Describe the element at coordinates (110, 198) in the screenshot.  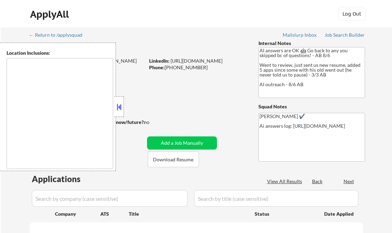
I see `input: Search by company (case sensitive)` at that location.